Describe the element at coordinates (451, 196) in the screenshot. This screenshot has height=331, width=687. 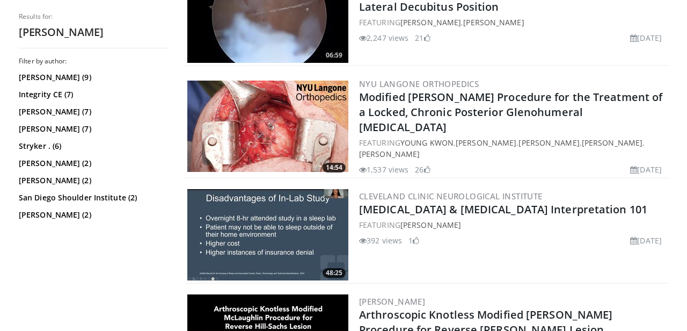
I see `a: Cleveland Clinic Neurological Institute` at that location.